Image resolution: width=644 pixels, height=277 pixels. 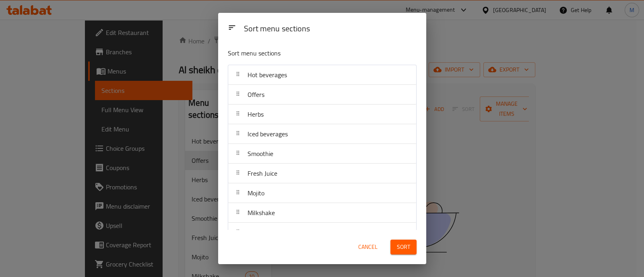 What do you see at coordinates (368, 247) in the screenshot?
I see `button: Cancel` at bounding box center [368, 247].